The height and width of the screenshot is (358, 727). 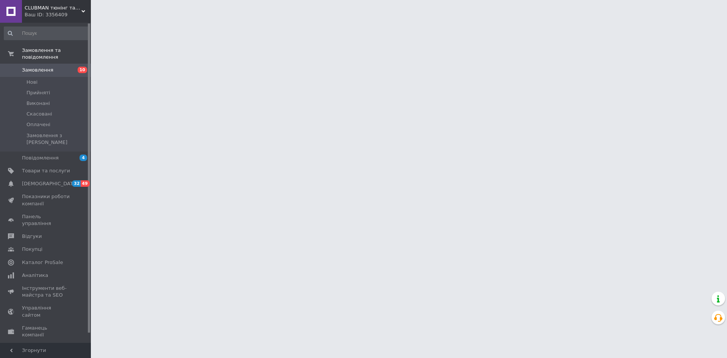 I want to click on span: Панель управління, so click(x=46, y=220).